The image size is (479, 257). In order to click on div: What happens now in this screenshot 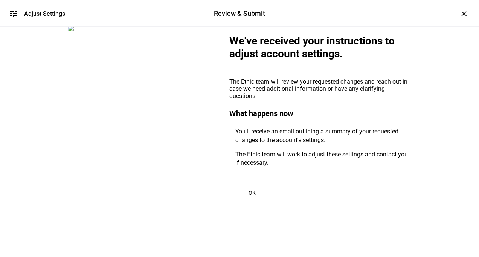, I will do `click(321, 113)`.